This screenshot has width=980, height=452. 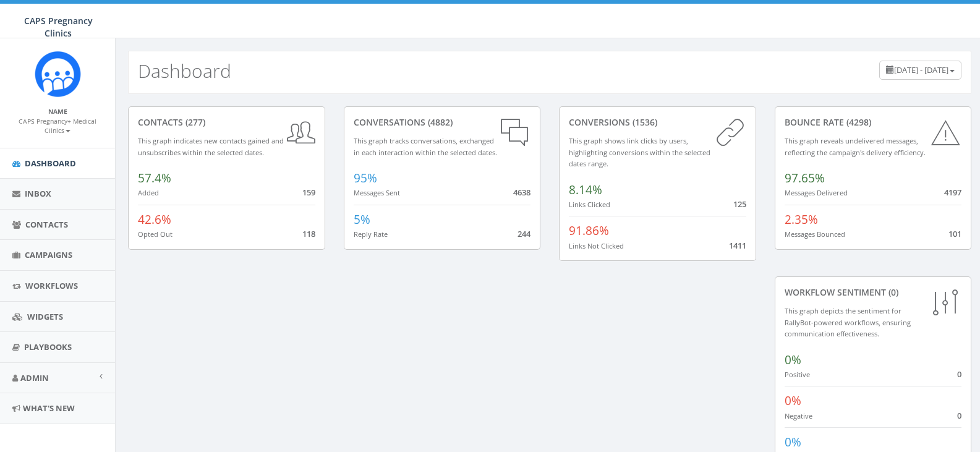 I want to click on span: 91.86%, so click(x=589, y=231).